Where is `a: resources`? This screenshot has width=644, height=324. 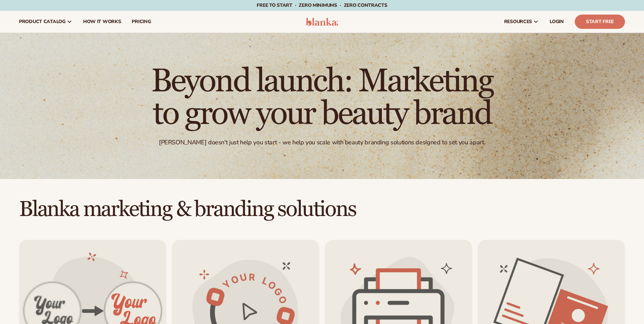 a: resources is located at coordinates (521, 22).